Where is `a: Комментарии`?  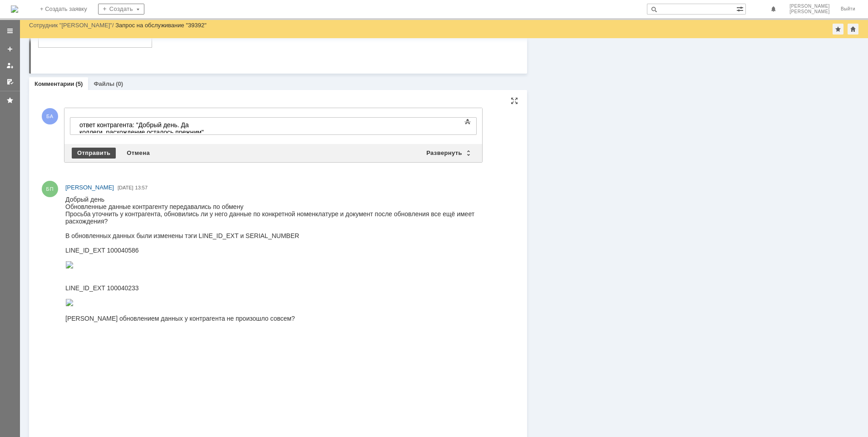
a: Комментарии is located at coordinates (55, 84).